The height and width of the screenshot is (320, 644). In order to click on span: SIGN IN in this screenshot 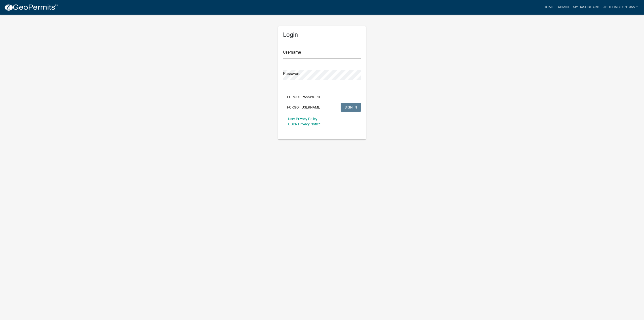, I will do `click(351, 107)`.